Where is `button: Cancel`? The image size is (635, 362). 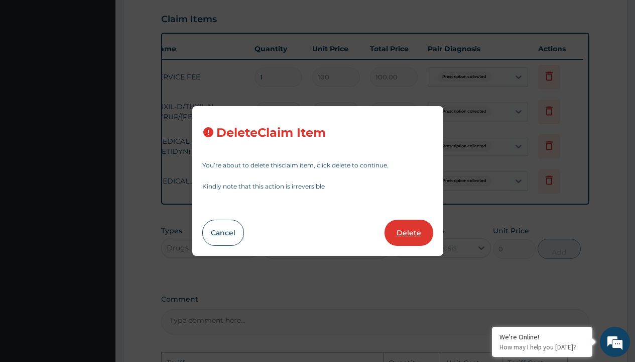 button: Cancel is located at coordinates (223, 233).